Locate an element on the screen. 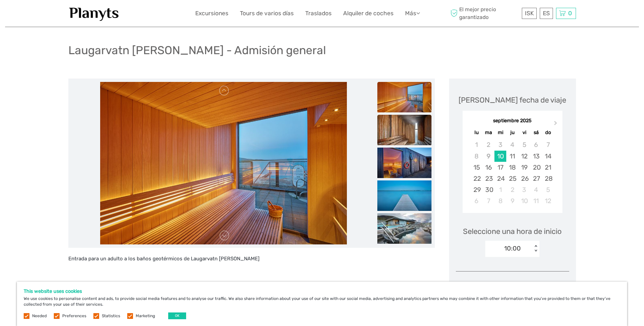  div: vi is located at coordinates (524, 132).